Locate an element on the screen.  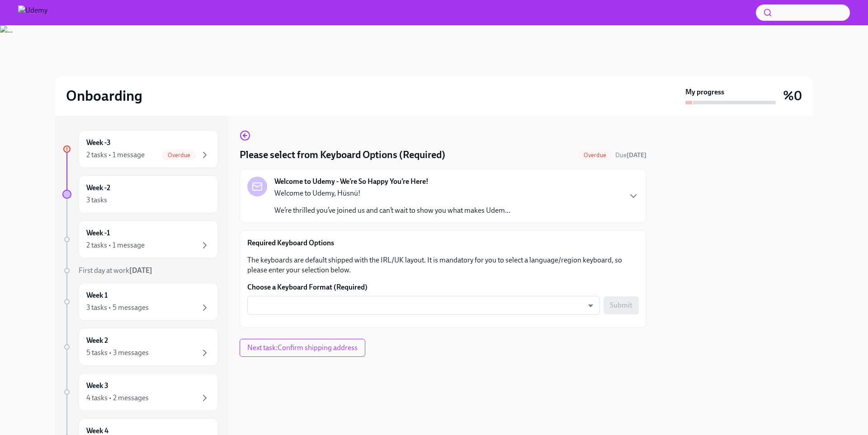
span: Due is located at coordinates (631, 155).